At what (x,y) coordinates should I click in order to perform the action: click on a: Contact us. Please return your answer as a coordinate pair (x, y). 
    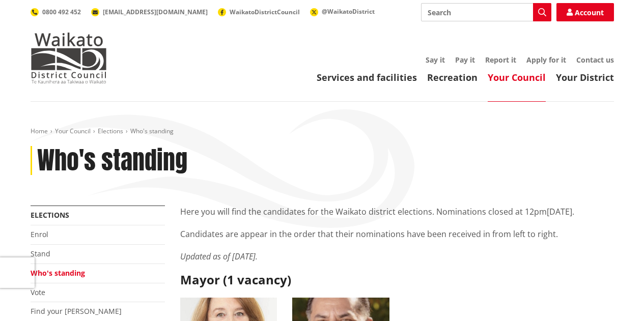
    Looking at the image, I should click on (595, 59).